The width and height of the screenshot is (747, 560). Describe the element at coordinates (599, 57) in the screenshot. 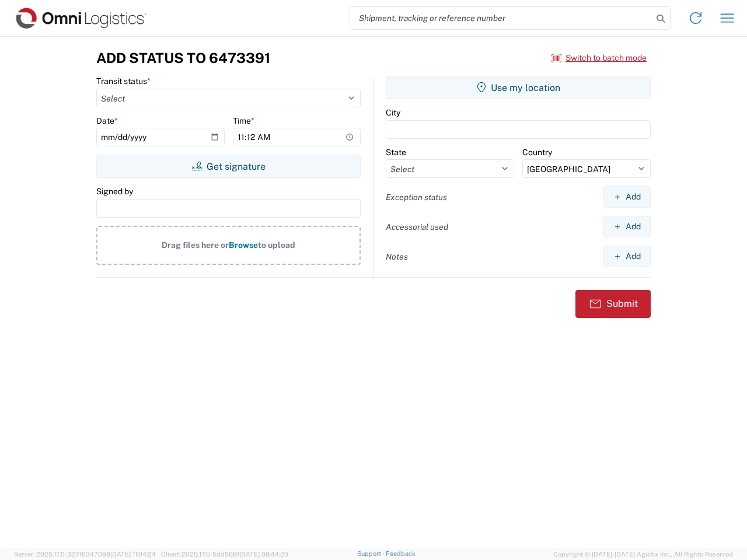

I see `button: Switch to batch mode` at that location.